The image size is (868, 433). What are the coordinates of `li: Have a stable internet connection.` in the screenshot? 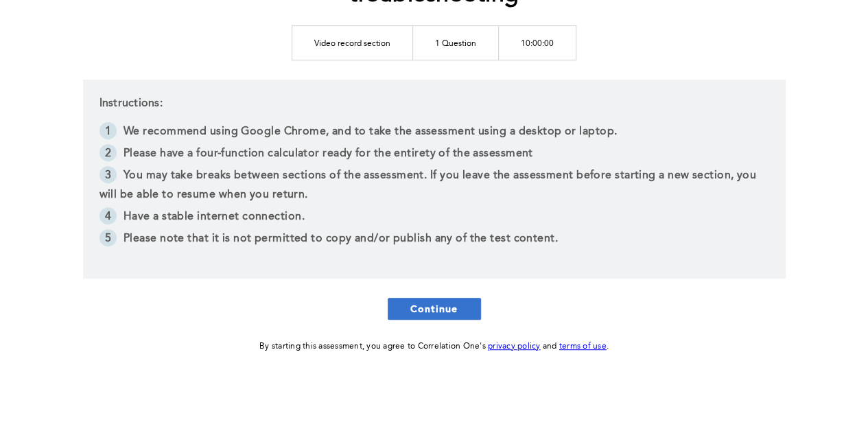 It's located at (434, 218).